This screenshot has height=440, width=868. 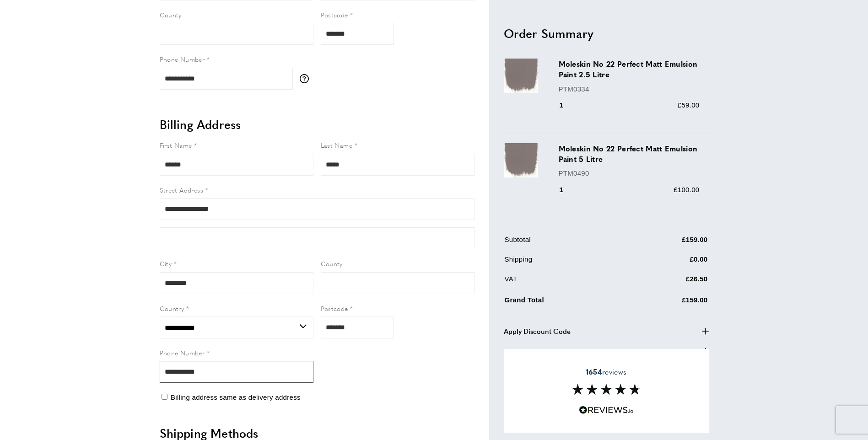 I want to click on span: Billing address same as delivery address, so click(x=236, y=396).